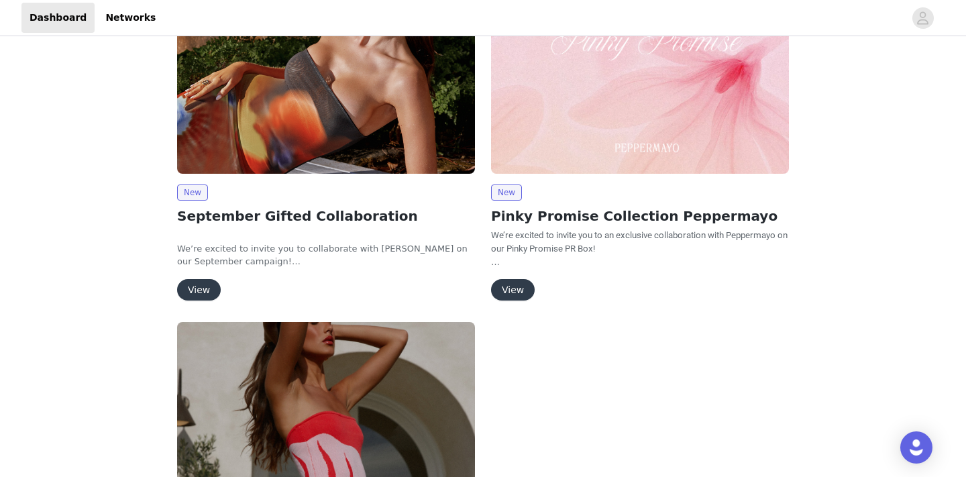 The width and height of the screenshot is (966, 477). I want to click on div: avatar, so click(922, 18).